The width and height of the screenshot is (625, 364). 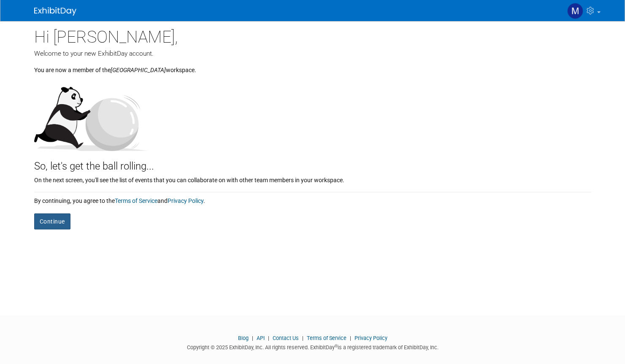 I want to click on div: By continuing, you agree to the and ., so click(x=312, y=199).